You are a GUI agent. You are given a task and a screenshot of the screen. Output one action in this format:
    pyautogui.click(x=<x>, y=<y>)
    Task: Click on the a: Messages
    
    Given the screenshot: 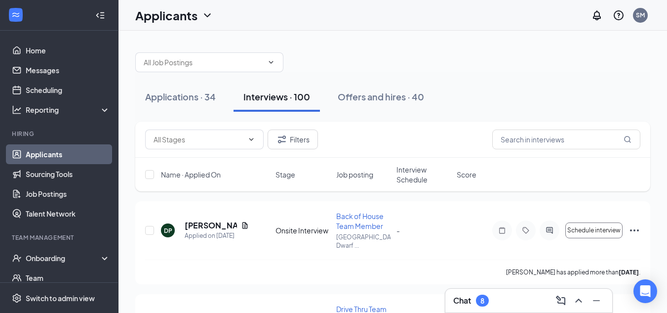 What is the action you would take?
    pyautogui.click(x=68, y=70)
    